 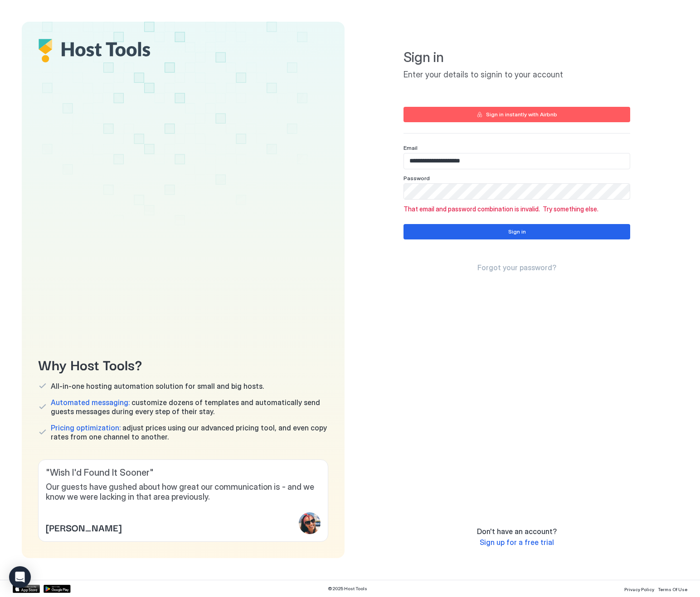 What do you see at coordinates (26, 589) in the screenshot?
I see `div: App Store` at bounding box center [26, 589].